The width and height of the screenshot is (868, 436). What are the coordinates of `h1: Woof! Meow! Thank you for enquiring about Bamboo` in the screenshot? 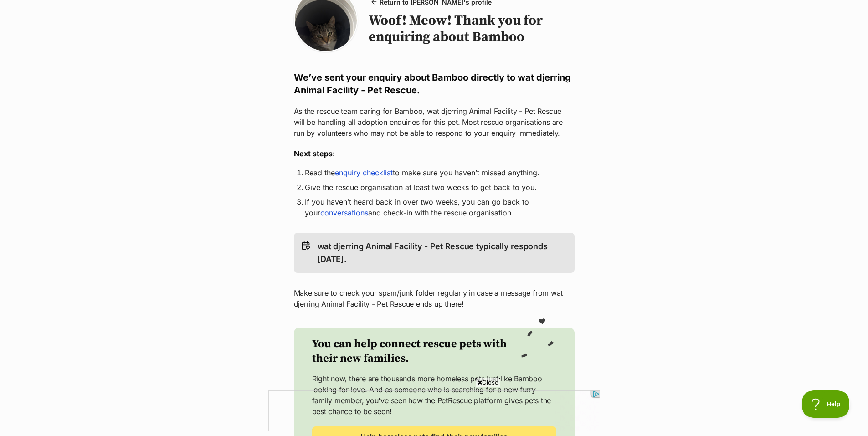 It's located at (472, 29).